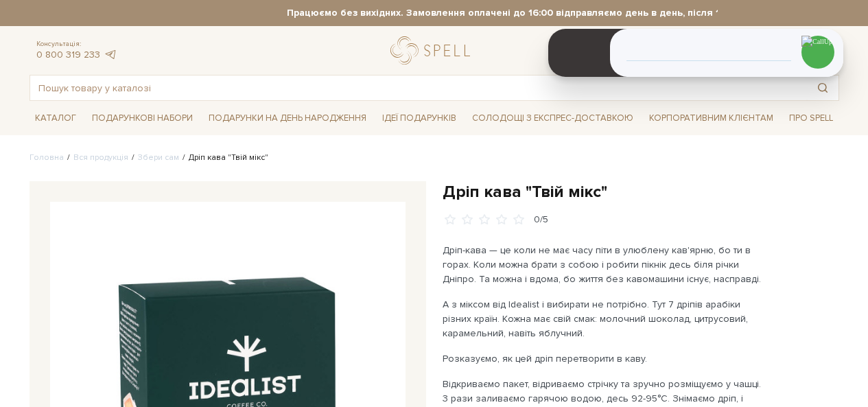 The width and height of the screenshot is (868, 407). Describe the element at coordinates (603, 318) in the screenshot. I see `p: А з міксом від Idealist і вибирати не потрібно. Тут 7 дріпів арабіки різних країн. Кожна має свій...` at that location.